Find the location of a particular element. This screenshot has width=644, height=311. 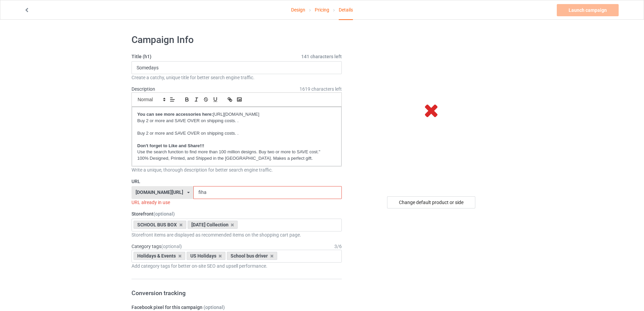

label: Category tags is located at coordinates (156, 246).